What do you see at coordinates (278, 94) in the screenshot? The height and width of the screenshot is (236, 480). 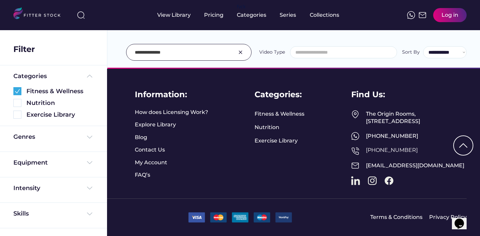 I see `div: Categories:` at bounding box center [278, 94].